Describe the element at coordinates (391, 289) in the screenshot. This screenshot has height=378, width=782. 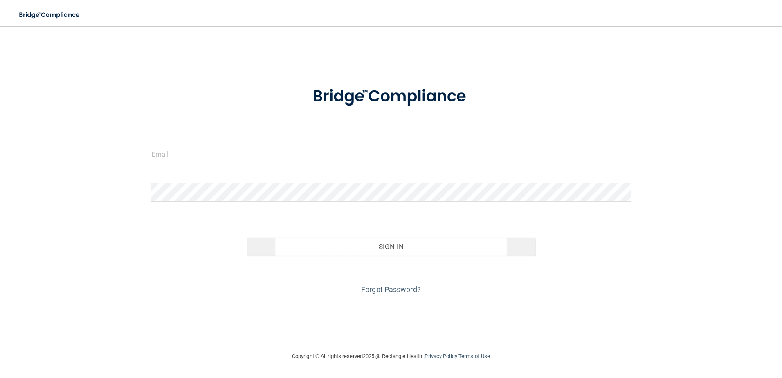
I see `a: Forgot Password?` at that location.